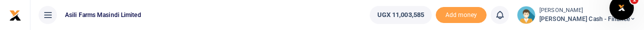 This screenshot has width=644, height=30. I want to click on li: Toup your wallet, so click(462, 15).